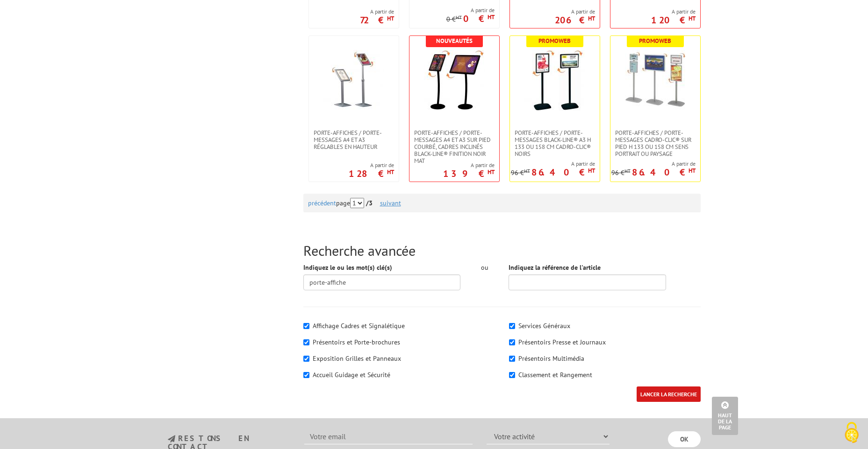  I want to click on input: Exposition Grilles et Panneaux, so click(306, 358).